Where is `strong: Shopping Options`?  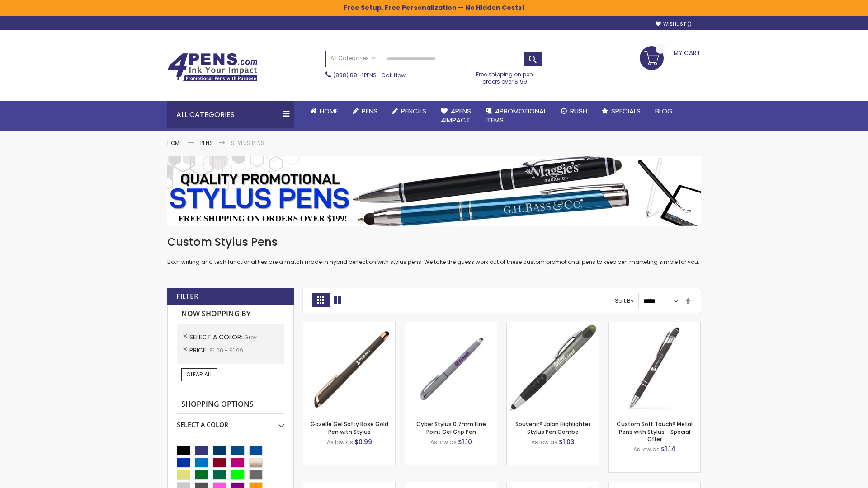 strong: Shopping Options is located at coordinates (231, 404).